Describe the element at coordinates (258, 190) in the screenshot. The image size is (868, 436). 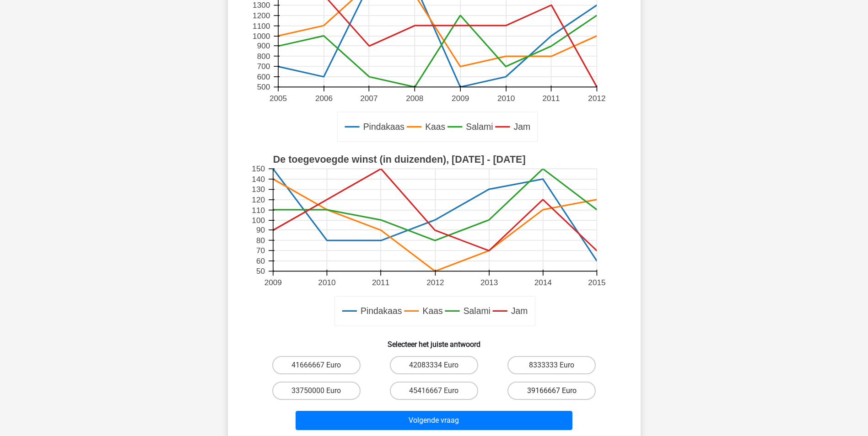
I see `text: 130` at that location.